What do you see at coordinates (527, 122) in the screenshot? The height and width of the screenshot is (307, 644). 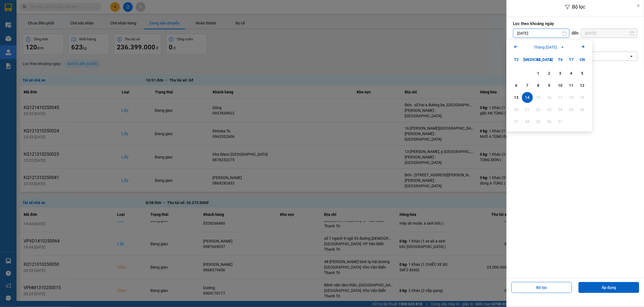 I see `div: Not available. Thứ Ba, tháng 10 28 2025.` at bounding box center [527, 122].